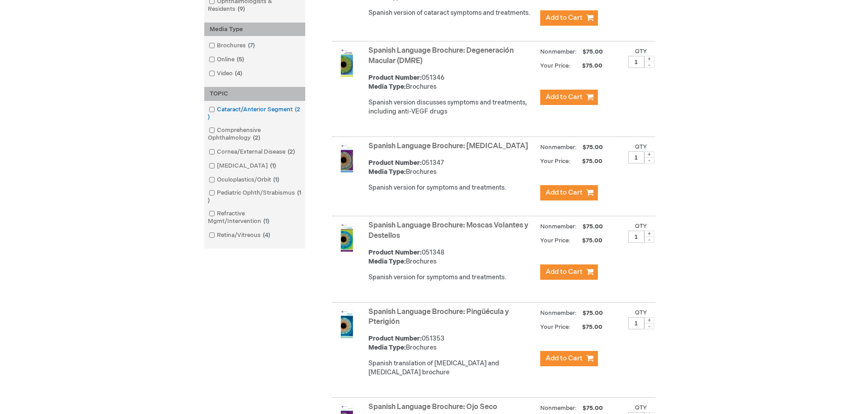 Image resolution: width=859 pixels, height=414 pixels. What do you see at coordinates (255, 94) in the screenshot?
I see `div: TOPIC` at bounding box center [255, 94].